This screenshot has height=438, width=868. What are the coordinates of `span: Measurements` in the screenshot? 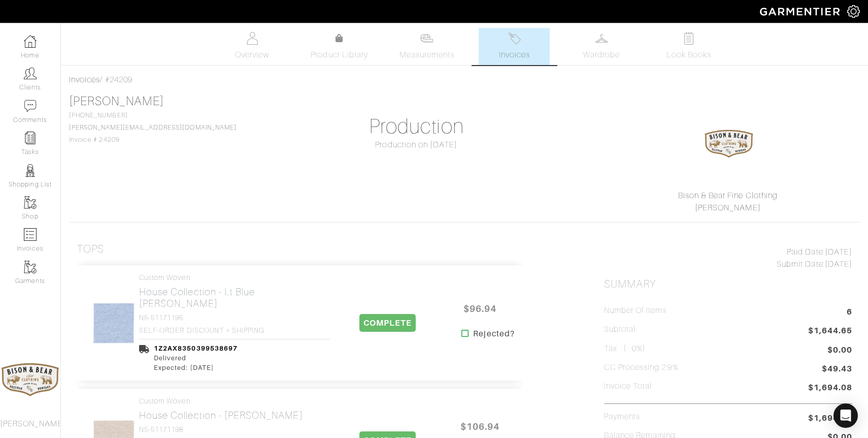 It's located at (427, 55).